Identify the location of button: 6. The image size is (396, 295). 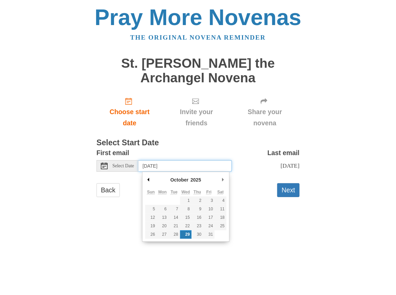
(162, 209).